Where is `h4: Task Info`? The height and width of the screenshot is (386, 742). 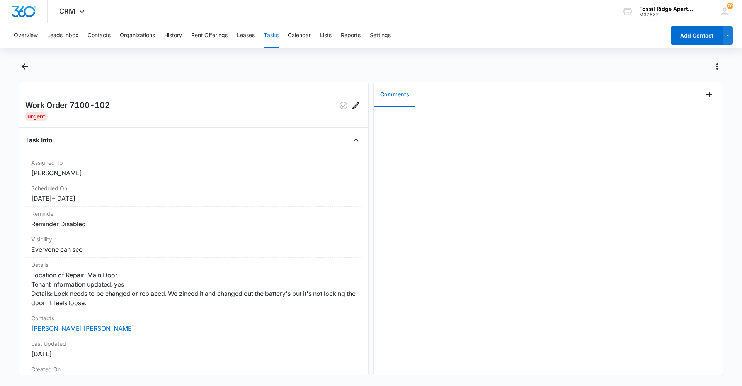
h4: Task Info is located at coordinates (39, 140).